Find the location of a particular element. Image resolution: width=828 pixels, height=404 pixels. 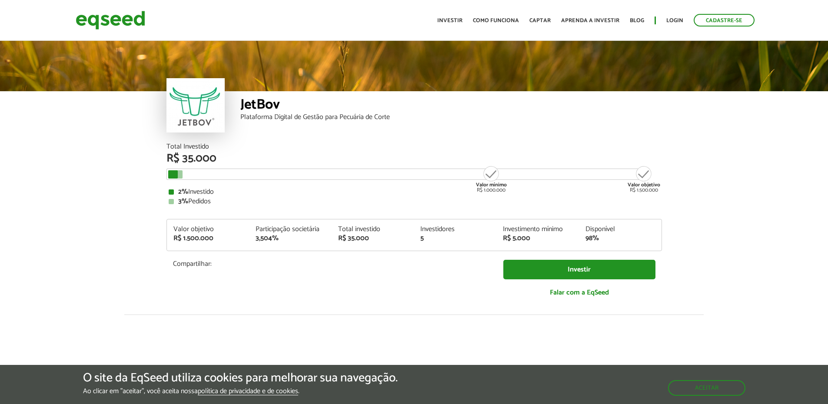

div: 3,504% is located at coordinates (290, 239).